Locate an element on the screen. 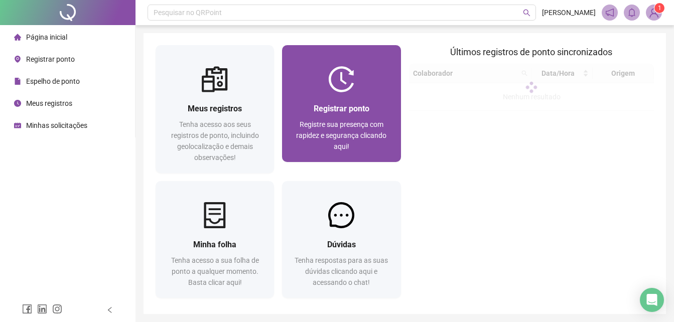 Image resolution: width=674 pixels, height=322 pixels. span: Registre sua presença com rapidez e segurança clicando aqui! is located at coordinates (341, 136).